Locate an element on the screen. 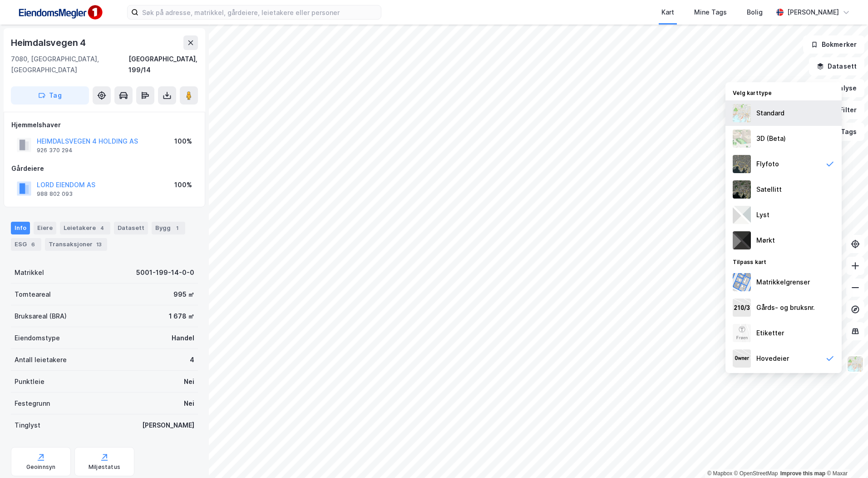  button: Tag is located at coordinates (50, 96).